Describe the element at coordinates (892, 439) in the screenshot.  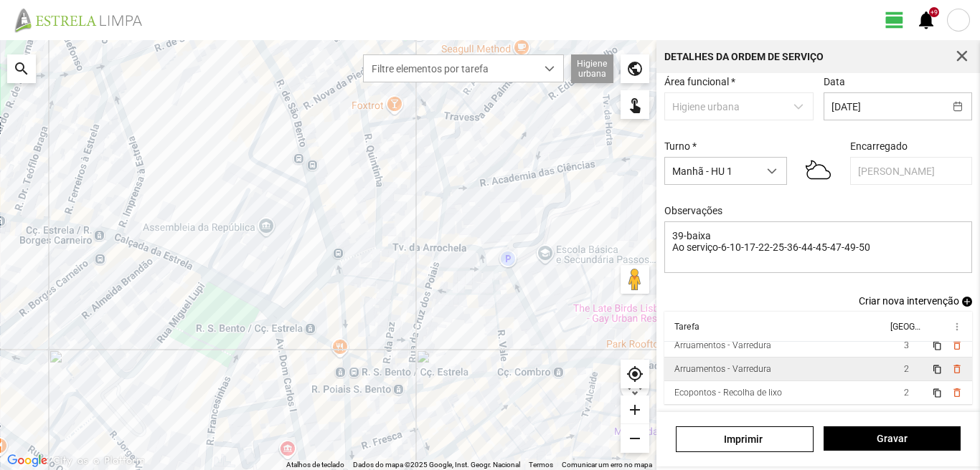
I see `button: Gravar` at that location.